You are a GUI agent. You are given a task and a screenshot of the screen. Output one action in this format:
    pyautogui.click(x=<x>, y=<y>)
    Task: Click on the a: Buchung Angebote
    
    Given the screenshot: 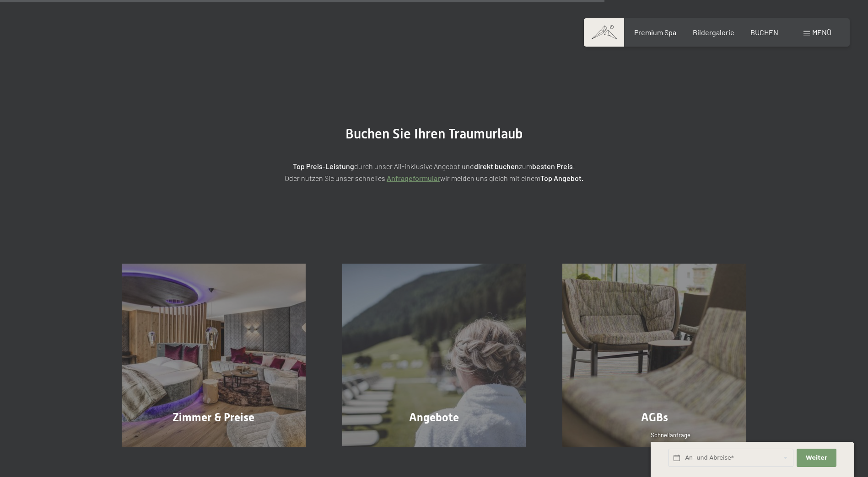 What is the action you would take?
    pyautogui.click(x=434, y=355)
    